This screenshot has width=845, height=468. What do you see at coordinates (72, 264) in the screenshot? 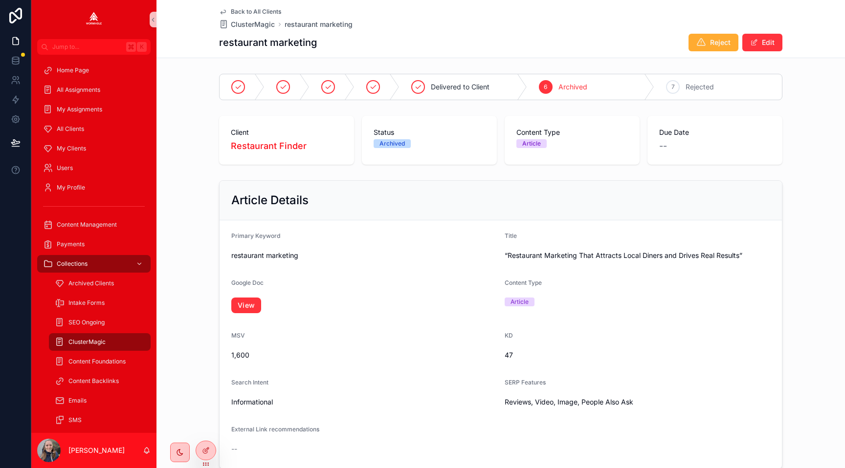
I see `span: Collections` at bounding box center [72, 264].